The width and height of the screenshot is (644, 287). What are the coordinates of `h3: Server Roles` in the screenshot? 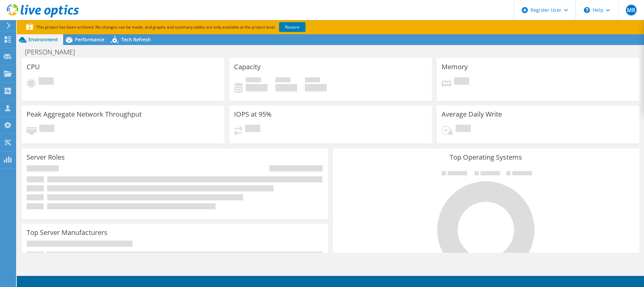 It's located at (46, 157).